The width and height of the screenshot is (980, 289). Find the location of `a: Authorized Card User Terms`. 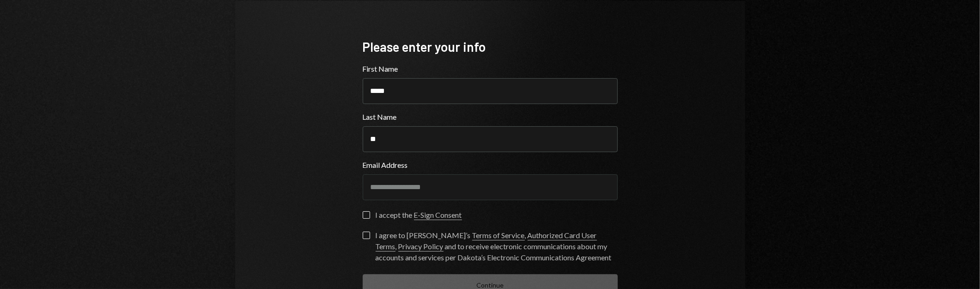

a: Authorized Card User Terms is located at coordinates (487, 240).